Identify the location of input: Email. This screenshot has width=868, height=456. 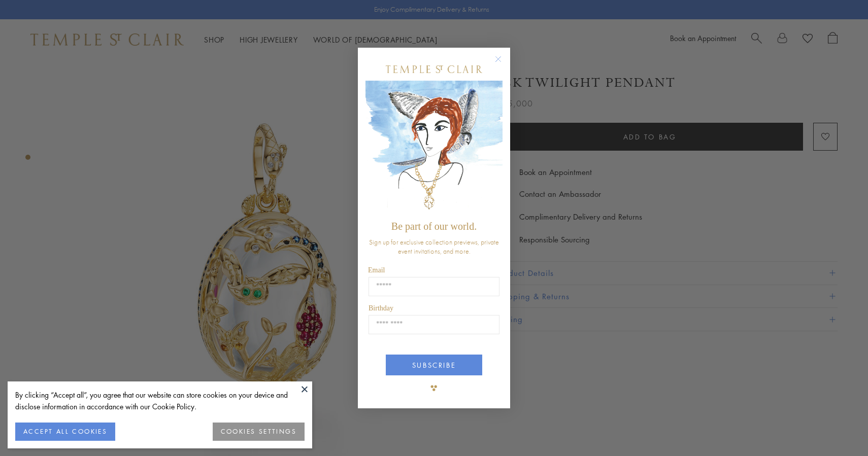
(434, 286).